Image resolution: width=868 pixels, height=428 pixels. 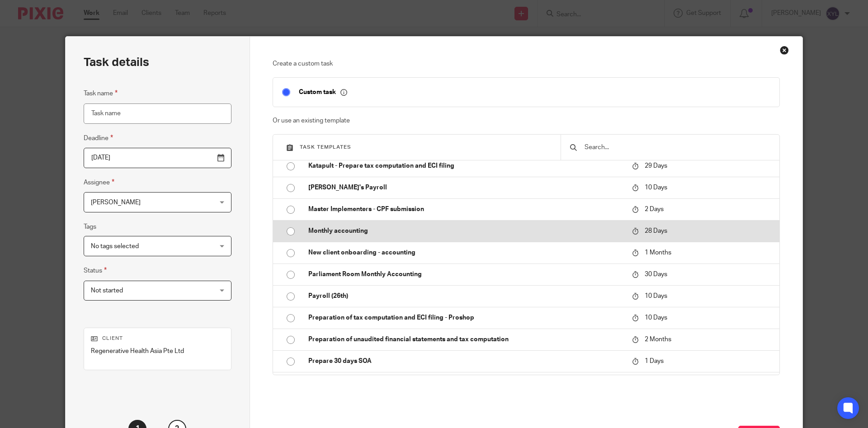 What do you see at coordinates (654, 209) in the screenshot?
I see `span: 2 Days` at bounding box center [654, 209].